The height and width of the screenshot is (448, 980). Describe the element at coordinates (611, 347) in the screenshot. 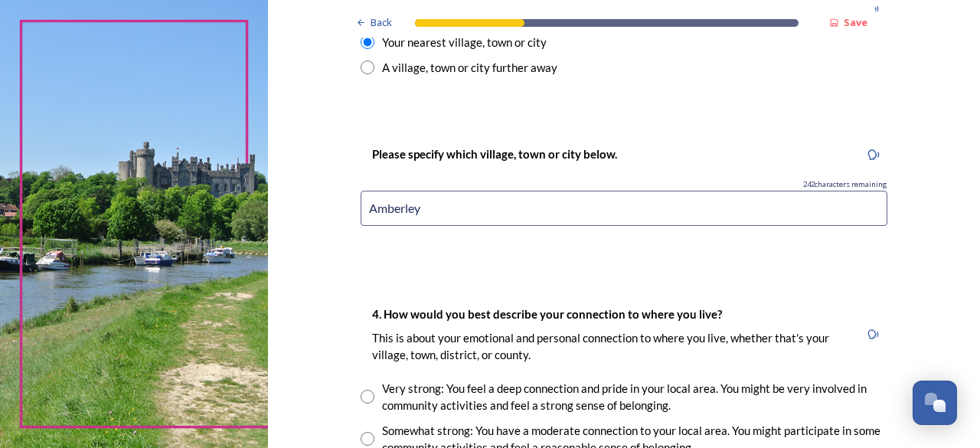

I see `p: This is about your emotional and personal connection to where you live, whether that's your villa...` at that location.